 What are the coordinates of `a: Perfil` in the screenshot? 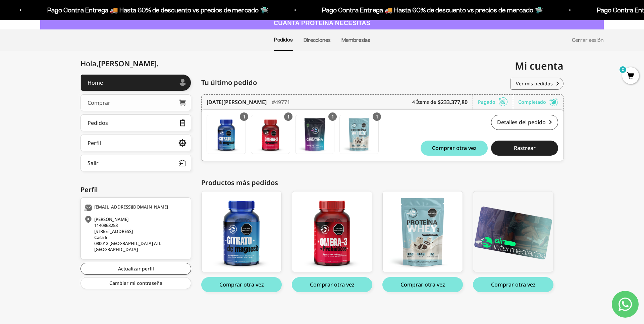 It's located at (136, 143).